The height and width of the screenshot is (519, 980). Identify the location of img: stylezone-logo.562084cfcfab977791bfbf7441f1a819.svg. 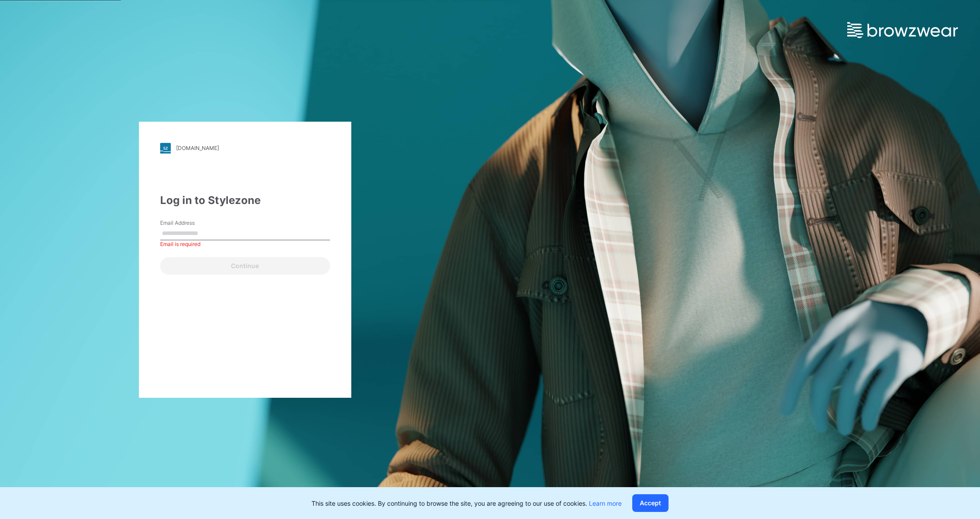
(166, 148).